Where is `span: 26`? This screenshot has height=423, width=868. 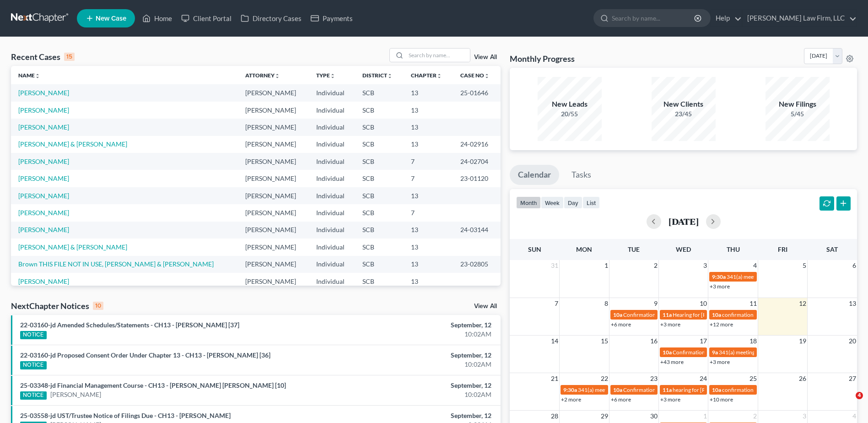
span: 26 is located at coordinates (802, 378).